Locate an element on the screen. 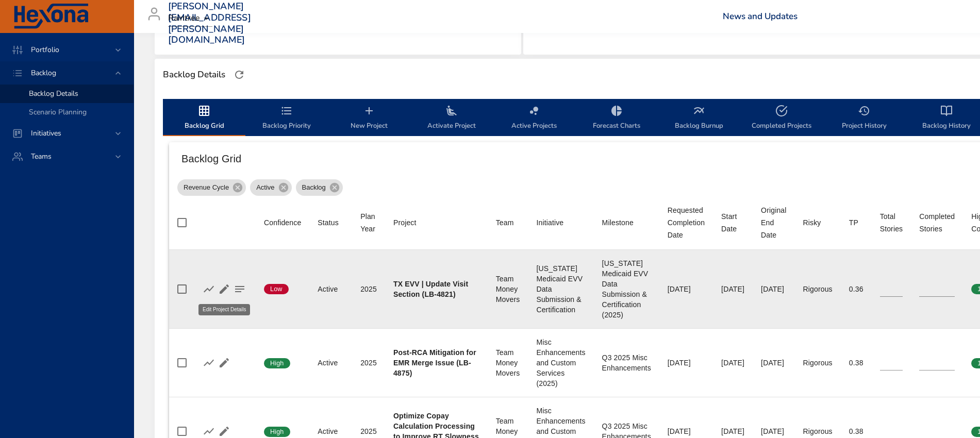 The image size is (980, 438). span: Team is located at coordinates (508, 222).